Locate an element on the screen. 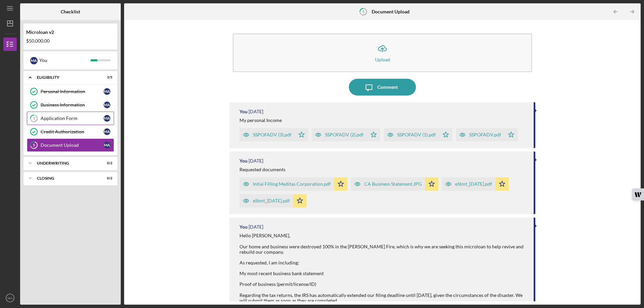 The height and width of the screenshot is (308, 644). div: Requested documents is located at coordinates (262, 170).